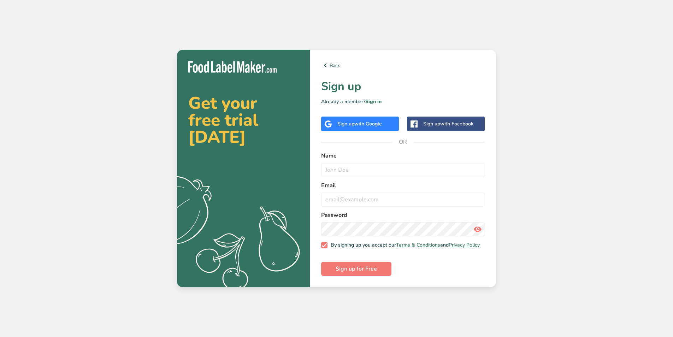 This screenshot has height=337, width=673. Describe the element at coordinates (356, 269) in the screenshot. I see `span: Sign up for Free` at that location.